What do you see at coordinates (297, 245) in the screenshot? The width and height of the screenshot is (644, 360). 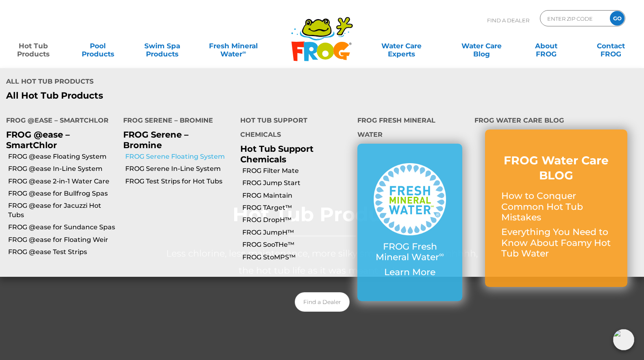 I see `a: FROG SooTHe™` at bounding box center [297, 245].